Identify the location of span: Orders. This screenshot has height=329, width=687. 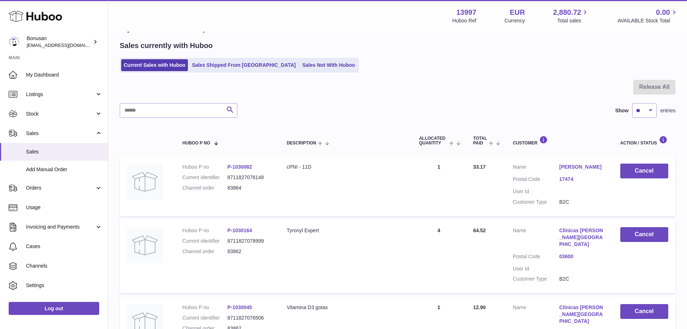
(60, 188).